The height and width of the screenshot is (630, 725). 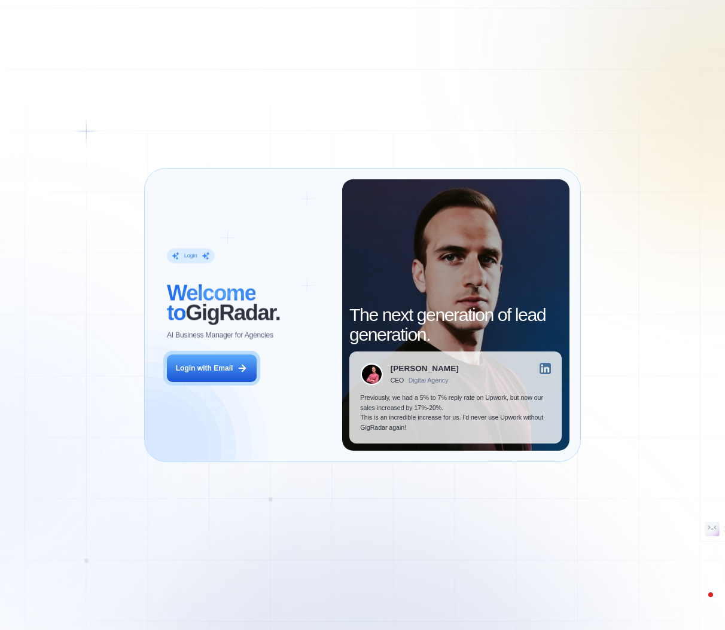 What do you see at coordinates (211, 303) in the screenshot?
I see `span: Welcome to` at bounding box center [211, 303].